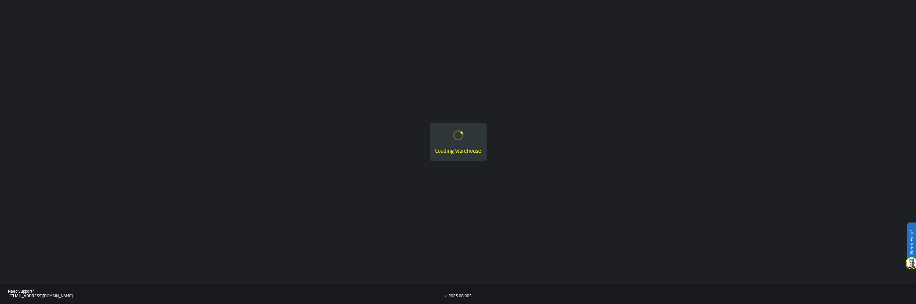 This screenshot has height=304, width=916. I want to click on div: Loading Warehouse, so click(458, 151).